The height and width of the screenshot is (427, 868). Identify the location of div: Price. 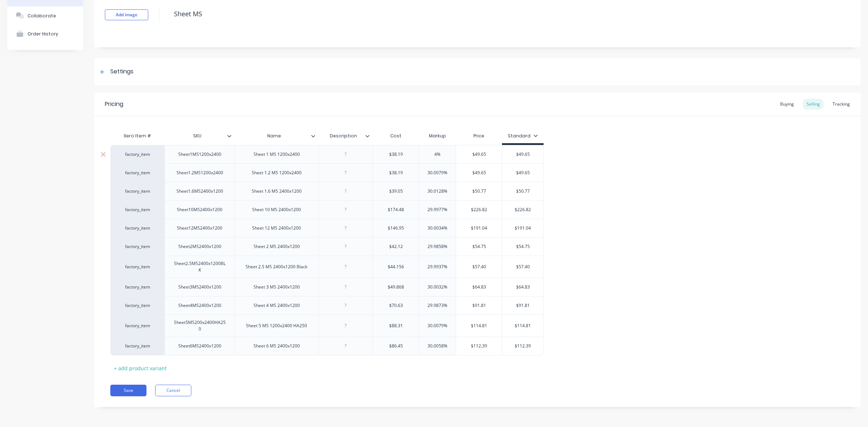
(479, 136).